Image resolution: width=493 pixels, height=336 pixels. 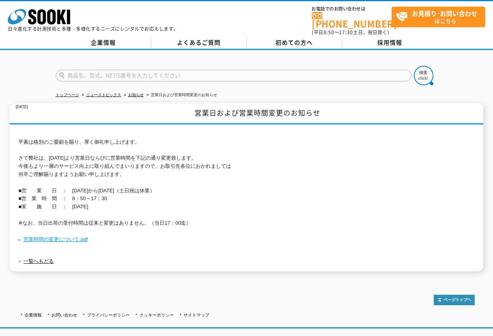 What do you see at coordinates (64, 315) in the screenshot?
I see `a: お問い合わせ` at bounding box center [64, 315].